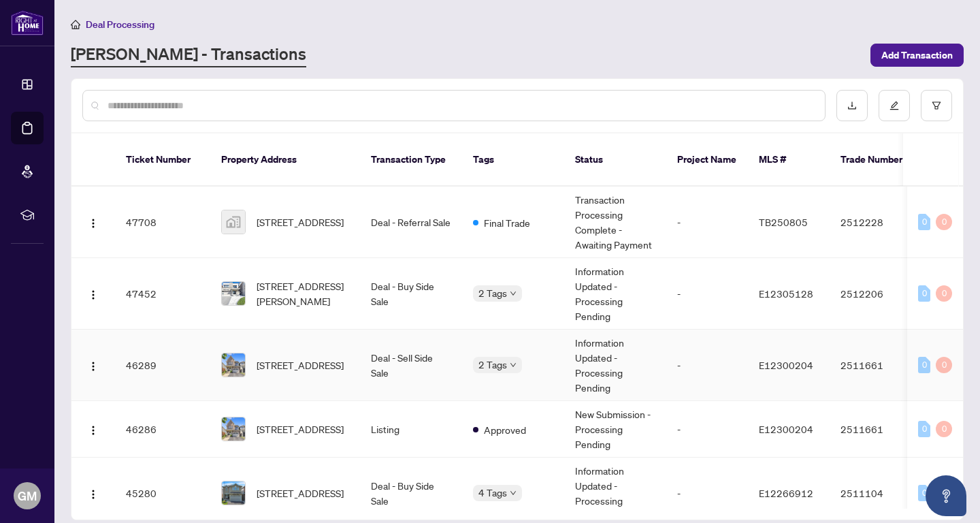  What do you see at coordinates (936, 105) in the screenshot?
I see `button: filter` at bounding box center [936, 105].